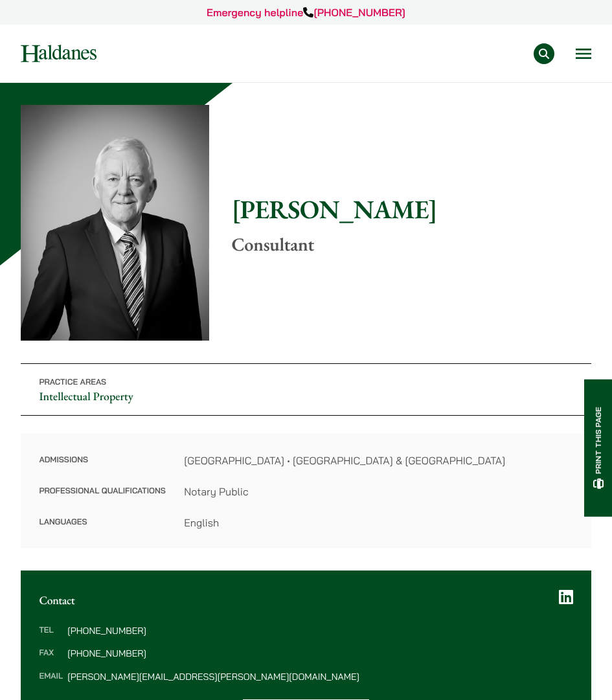 This screenshot has width=612, height=700. Describe the element at coordinates (86, 396) in the screenshot. I see `a: Intellectual Property` at that location.